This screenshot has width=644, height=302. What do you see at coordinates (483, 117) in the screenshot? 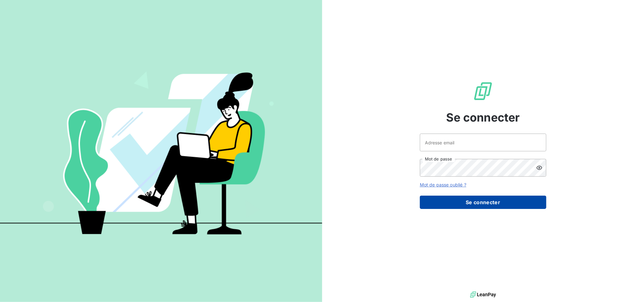
I see `span: Se connecter` at bounding box center [483, 117].